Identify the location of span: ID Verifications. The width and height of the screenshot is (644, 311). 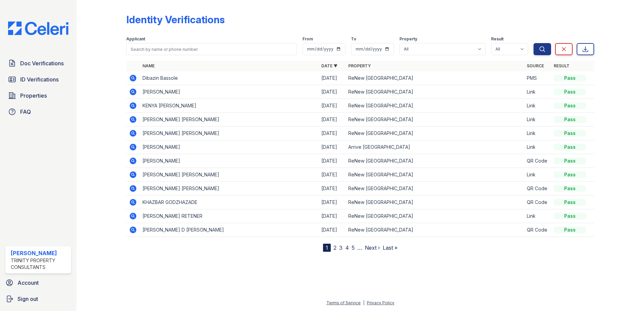
(40, 79).